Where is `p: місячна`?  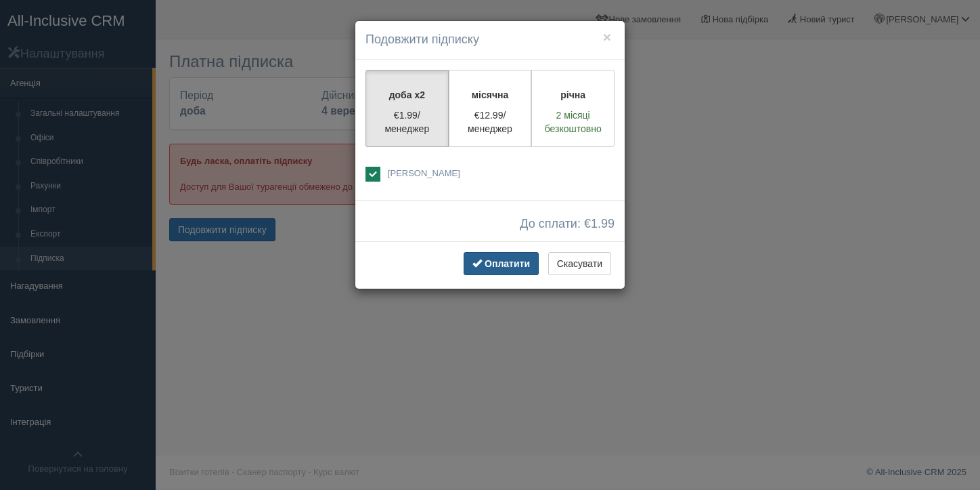
p: місячна is located at coordinates (490, 95).